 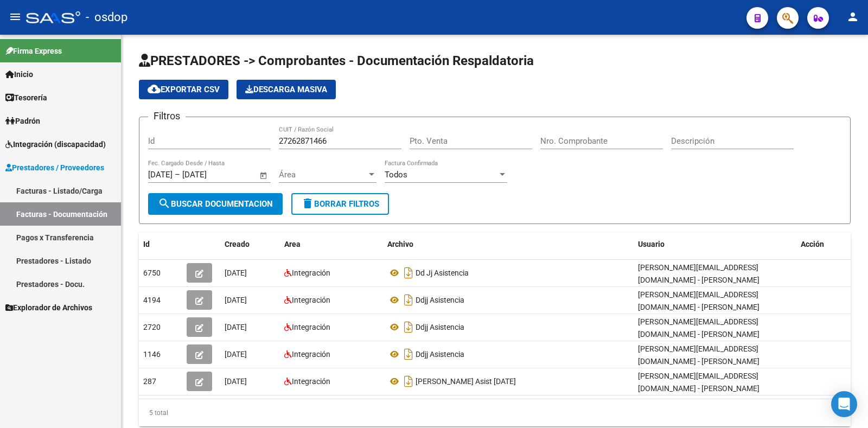 I want to click on span: 2720, so click(x=152, y=327).